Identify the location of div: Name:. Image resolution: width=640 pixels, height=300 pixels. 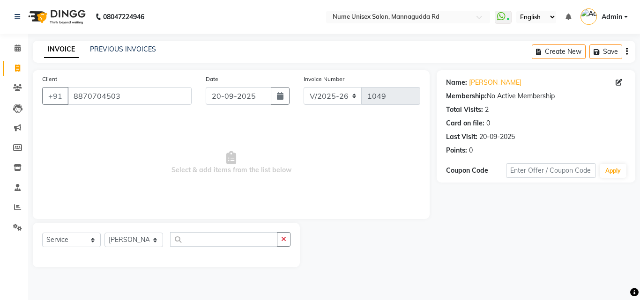
(456, 82).